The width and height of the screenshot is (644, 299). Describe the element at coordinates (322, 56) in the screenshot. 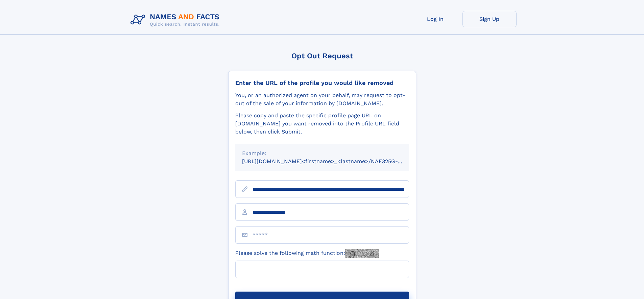

I see `div: Opt Out Request` at that location.